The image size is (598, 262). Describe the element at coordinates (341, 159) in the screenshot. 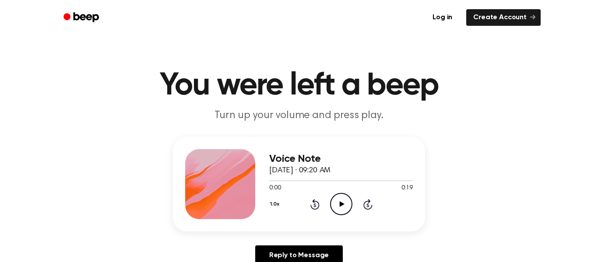

I see `h3: Voice Note` at that location.